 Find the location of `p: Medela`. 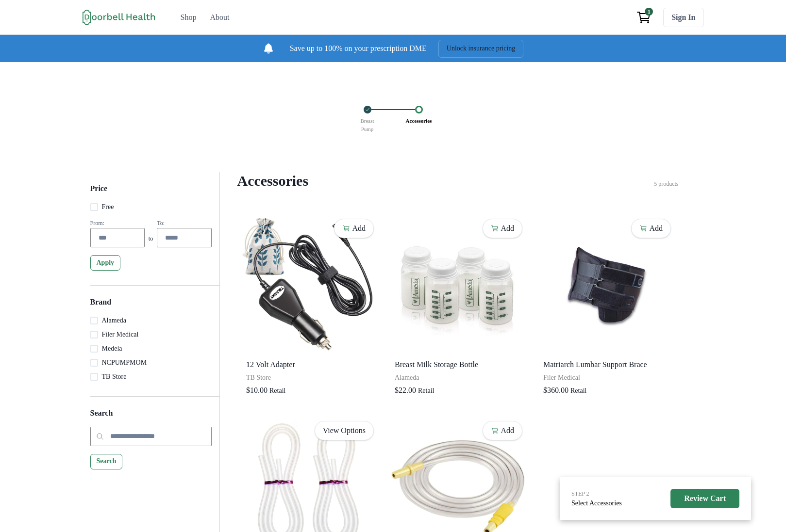

p: Medela is located at coordinates (112, 348).